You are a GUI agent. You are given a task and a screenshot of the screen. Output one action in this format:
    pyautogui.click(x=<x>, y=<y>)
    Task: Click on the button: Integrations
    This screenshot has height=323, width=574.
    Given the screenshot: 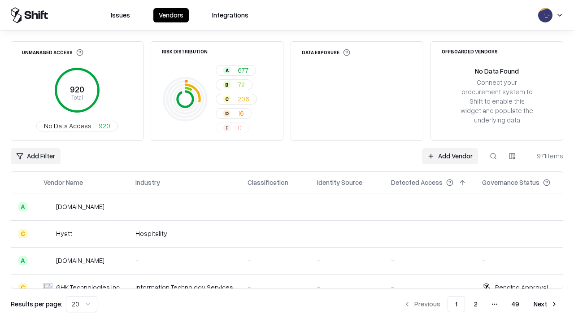 What is the action you would take?
    pyautogui.click(x=230, y=15)
    